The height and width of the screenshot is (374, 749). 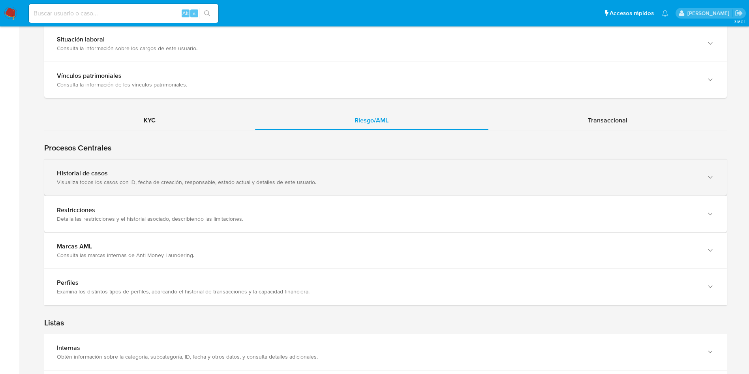 What do you see at coordinates (150, 120) in the screenshot?
I see `span: KYC` at bounding box center [150, 120].